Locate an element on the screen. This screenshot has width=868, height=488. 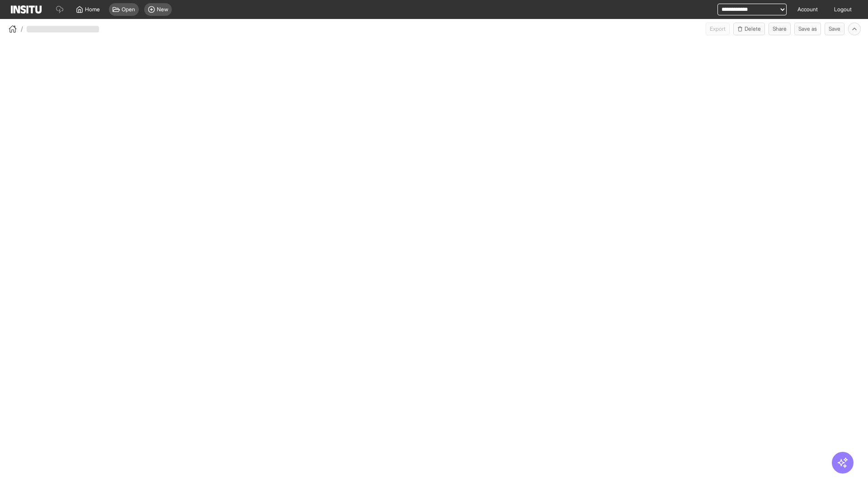
button: Export is located at coordinates (718, 29).